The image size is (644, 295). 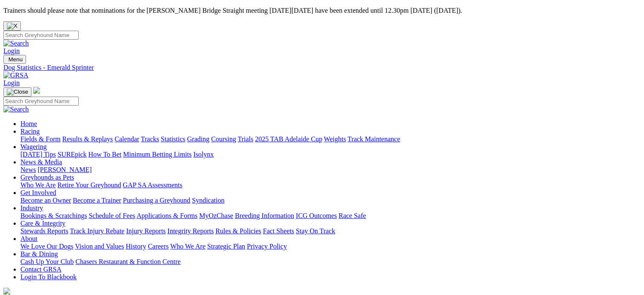 I want to click on a: Purchasing a Greyhound, so click(x=157, y=200).